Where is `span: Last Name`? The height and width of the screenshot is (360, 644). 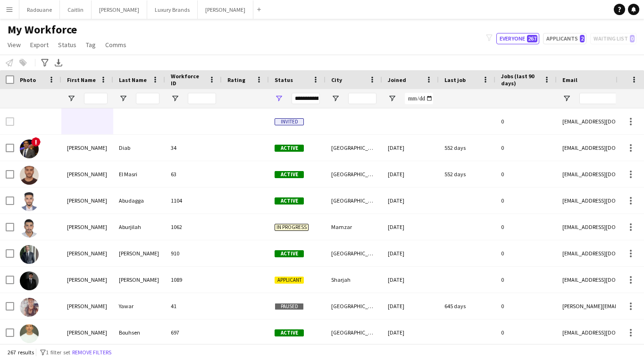 span: Last Name is located at coordinates (133, 80).